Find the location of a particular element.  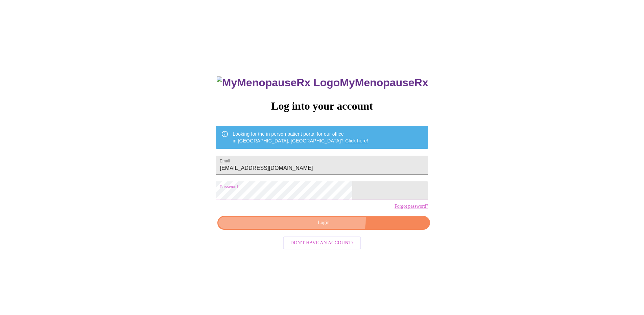

a: Don't have an account? is located at coordinates (322, 242).